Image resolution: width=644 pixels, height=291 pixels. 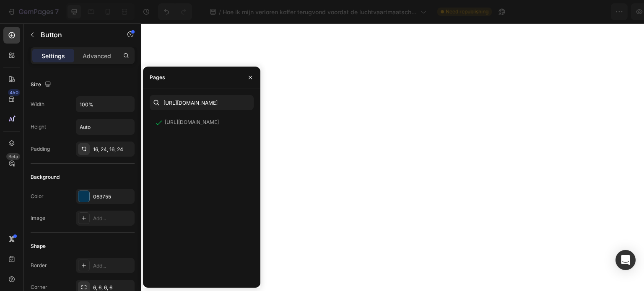 I want to click on div: Image, so click(x=38, y=218).